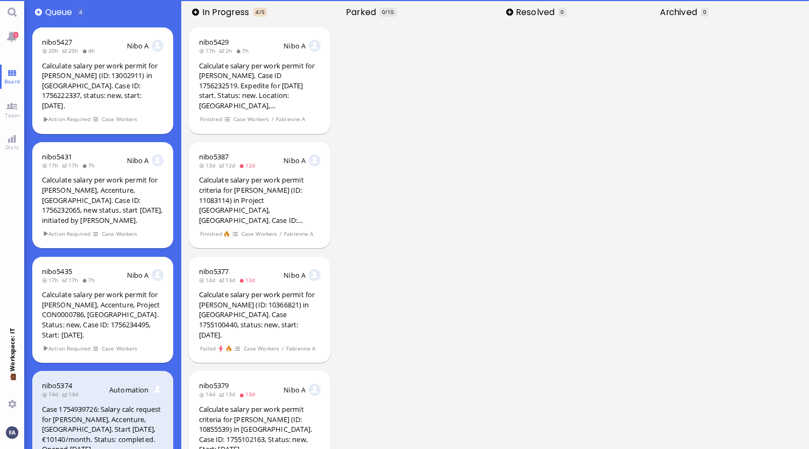 The width and height of the screenshot is (809, 449). I want to click on span: Parked, so click(363, 12).